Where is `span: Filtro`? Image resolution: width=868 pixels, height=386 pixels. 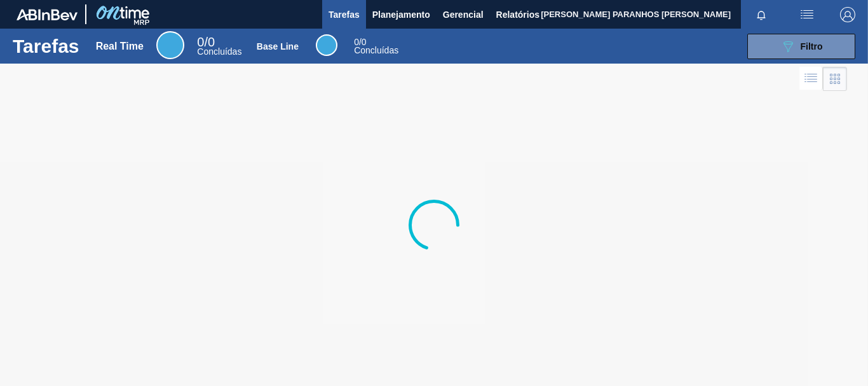
span: Filtro is located at coordinates (811, 46).